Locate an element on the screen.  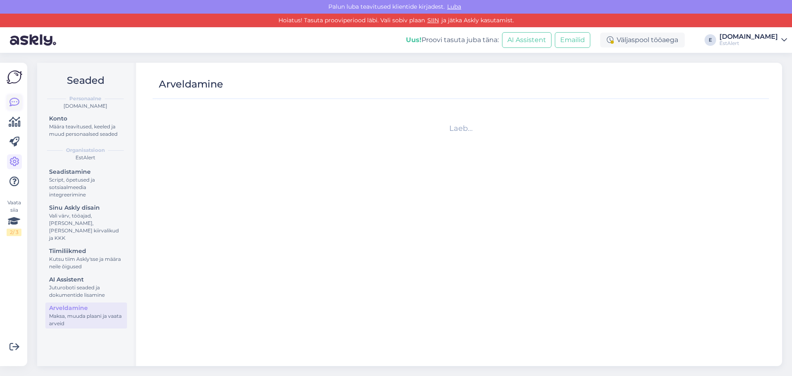
a: TiimiliikmedKutsu tiim Askly'sse ja määra neile õigused is located at coordinates (86, 258).